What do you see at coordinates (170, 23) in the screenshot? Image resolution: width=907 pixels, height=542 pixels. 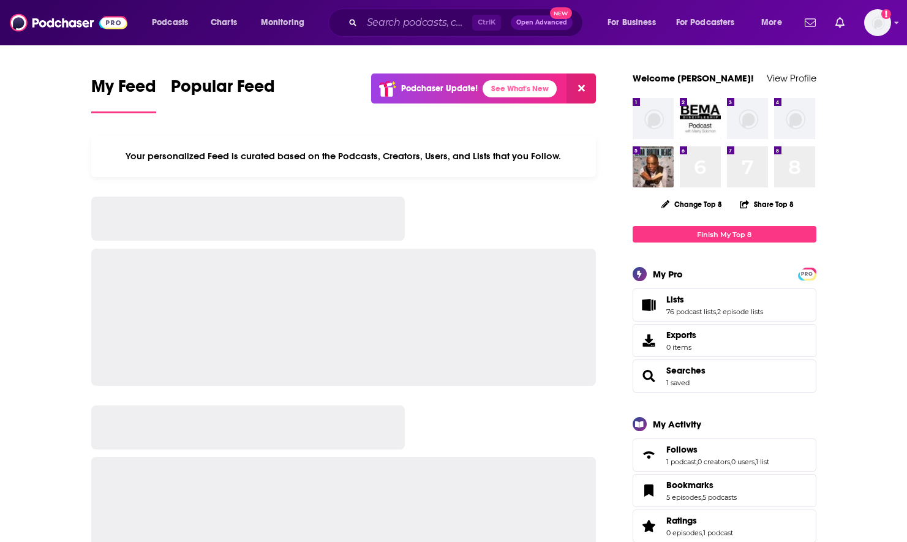 I see `span: Podcasts` at bounding box center [170, 23].